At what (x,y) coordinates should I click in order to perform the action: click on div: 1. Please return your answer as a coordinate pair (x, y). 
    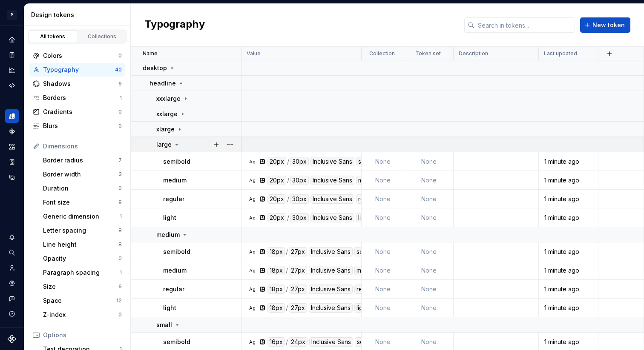
    Looking at the image, I should click on (120, 273).